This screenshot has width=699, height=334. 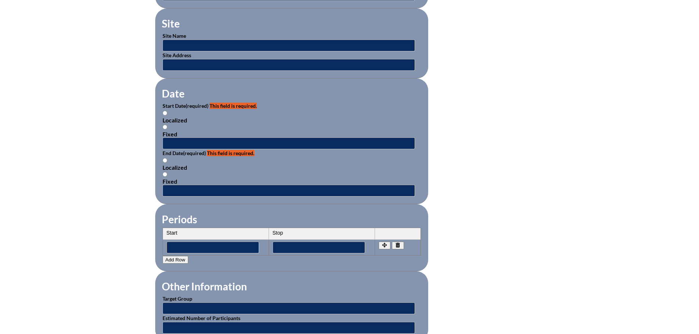 What do you see at coordinates (174, 36) in the screenshot?
I see `label: Site Name` at bounding box center [174, 36].